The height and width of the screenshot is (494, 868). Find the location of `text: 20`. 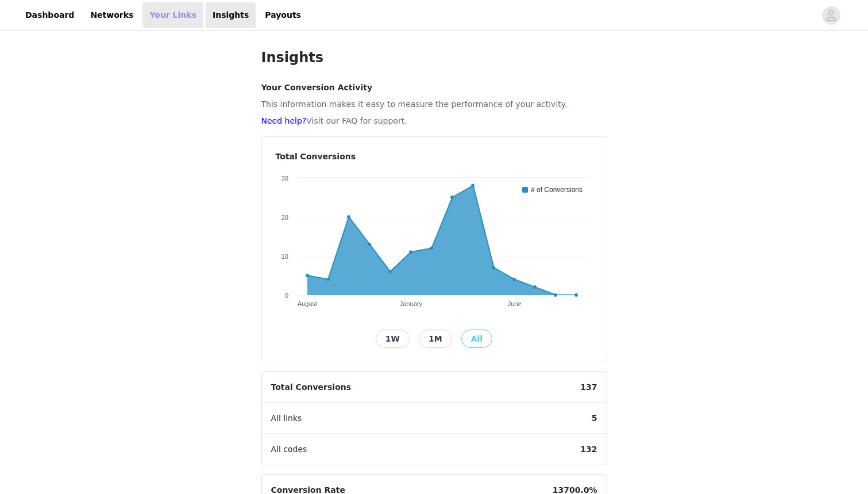

text: 20 is located at coordinates (285, 217).